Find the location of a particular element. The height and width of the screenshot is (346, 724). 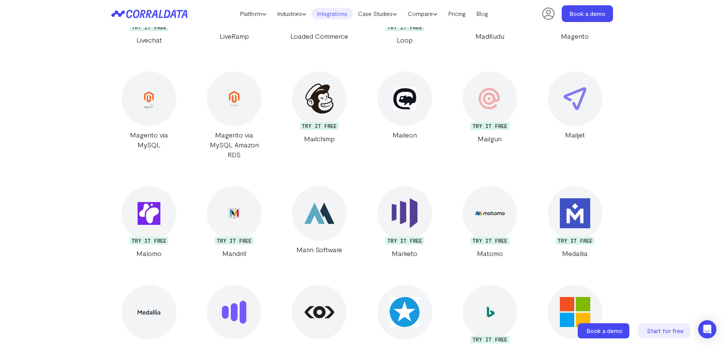

img: Mailjet is located at coordinates (575, 98).